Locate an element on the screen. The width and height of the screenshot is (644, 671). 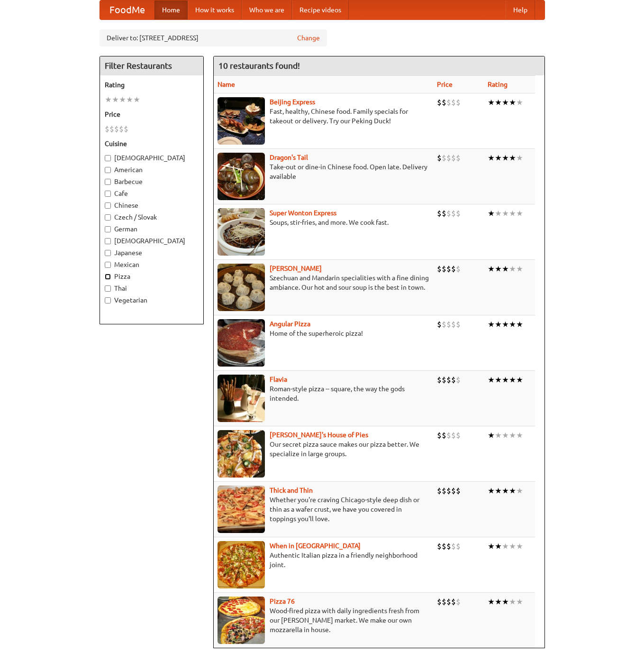
label: Pizza is located at coordinates (151, 276).